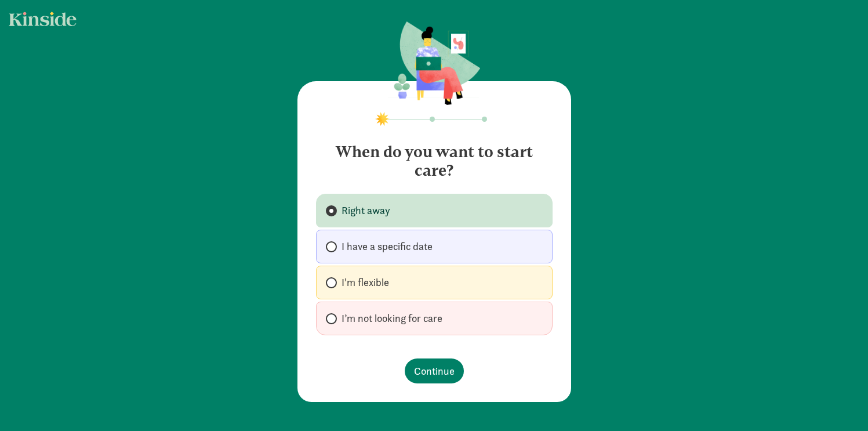 This screenshot has width=868, height=431. What do you see at coordinates (365, 283) in the screenshot?
I see `span: I'm flexible` at bounding box center [365, 283].